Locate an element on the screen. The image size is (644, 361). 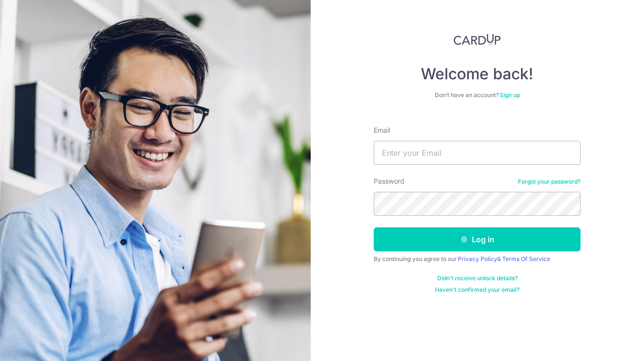
input: Enter your Email is located at coordinates (477, 153).